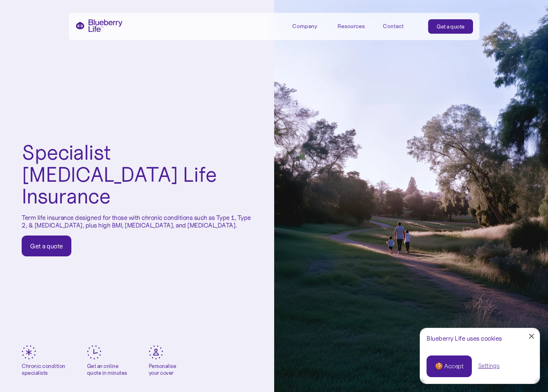 This screenshot has height=392, width=548. Describe the element at coordinates (449, 366) in the screenshot. I see `a: 🍪 Accept` at that location.